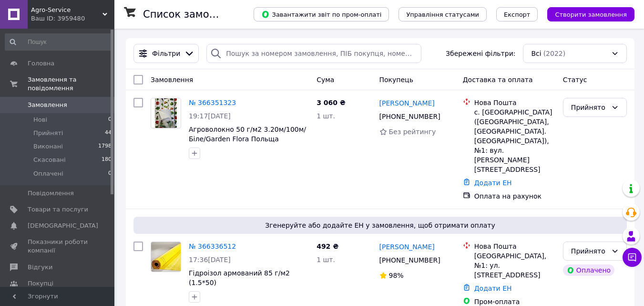 This screenshot has width=644, height=306. I want to click on span: 180, so click(106, 160).